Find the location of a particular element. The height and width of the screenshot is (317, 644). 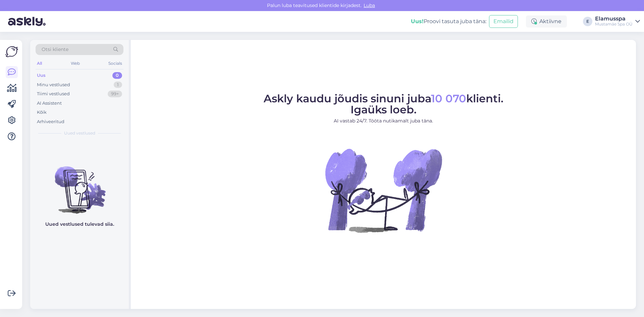

p: AI vastab 24/7. Tööta nutikamalt juba täna. is located at coordinates (384, 121).